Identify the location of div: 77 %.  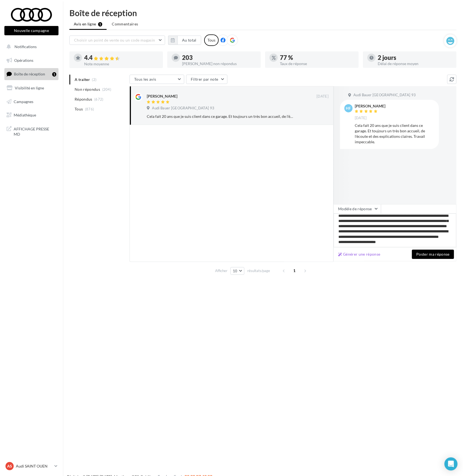
(317, 58).